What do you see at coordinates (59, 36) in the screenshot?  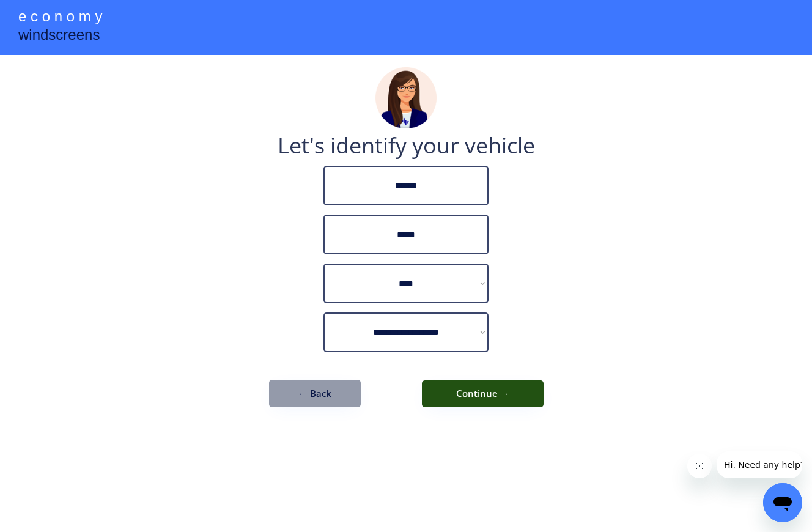 I see `div: windscreens` at bounding box center [59, 36].